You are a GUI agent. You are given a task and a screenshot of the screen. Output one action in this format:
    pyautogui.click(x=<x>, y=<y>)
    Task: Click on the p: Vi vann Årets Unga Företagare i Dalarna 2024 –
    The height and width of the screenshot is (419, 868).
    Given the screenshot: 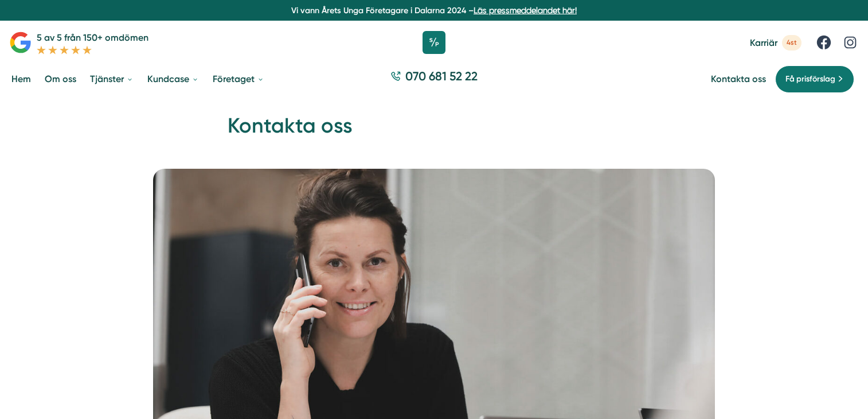 What is the action you would take?
    pyautogui.click(x=434, y=10)
    